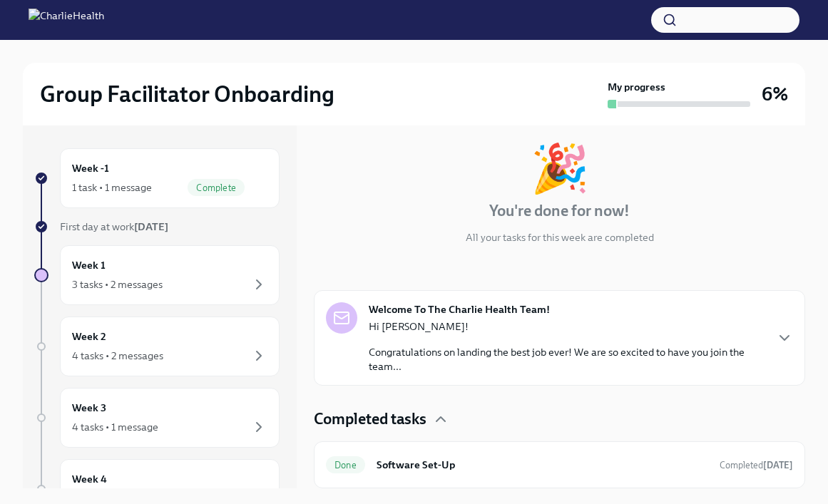  What do you see at coordinates (756, 465) in the screenshot?
I see `span: September 25th, 2025 22:14` at bounding box center [756, 465].